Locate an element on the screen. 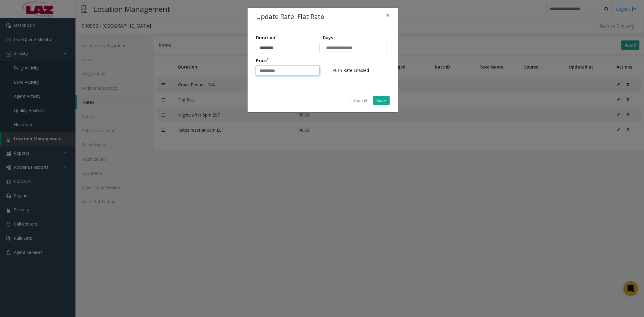 The height and width of the screenshot is (317, 644). h4: Update Rate: Flat Rate is located at coordinates (290, 17).